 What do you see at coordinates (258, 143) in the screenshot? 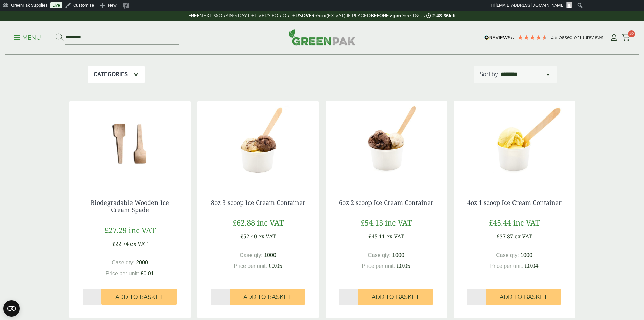
I see `a: 8oz 3 Scoop Ice Cream Container with Ice Cream` at bounding box center [258, 143].